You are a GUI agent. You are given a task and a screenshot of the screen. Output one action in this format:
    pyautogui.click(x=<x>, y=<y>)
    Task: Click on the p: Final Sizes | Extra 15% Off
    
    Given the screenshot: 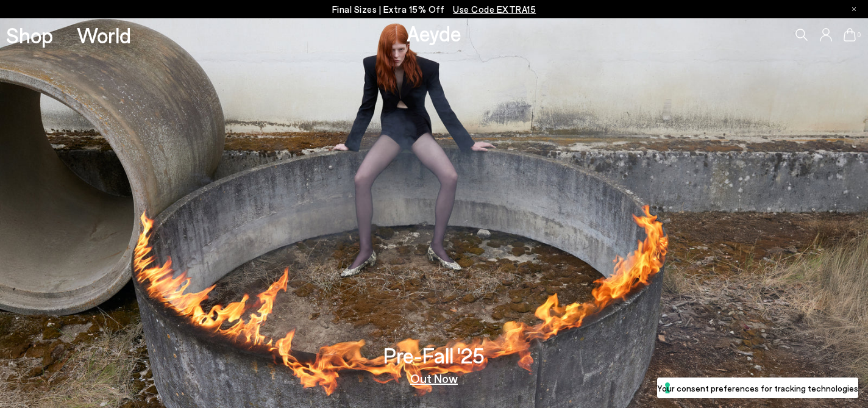 What is the action you would take?
    pyautogui.click(x=434, y=9)
    